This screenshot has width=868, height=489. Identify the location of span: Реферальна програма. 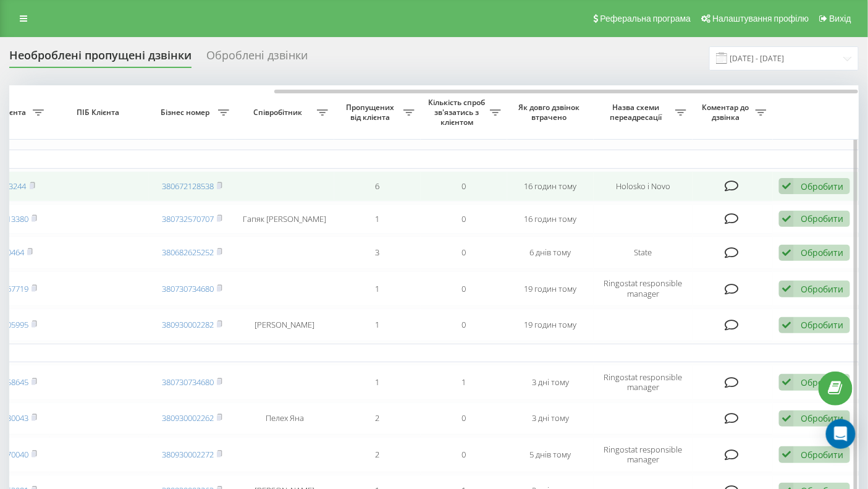
(646, 19).